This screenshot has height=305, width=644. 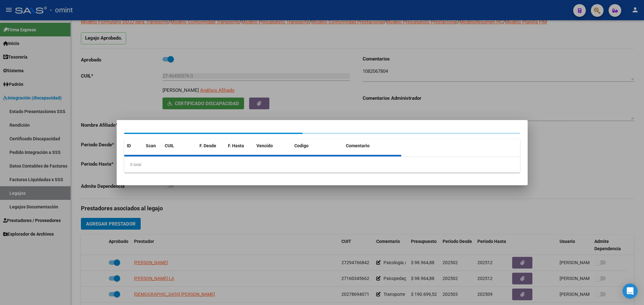 I want to click on datatable-header-cell: CUIL, so click(x=180, y=146).